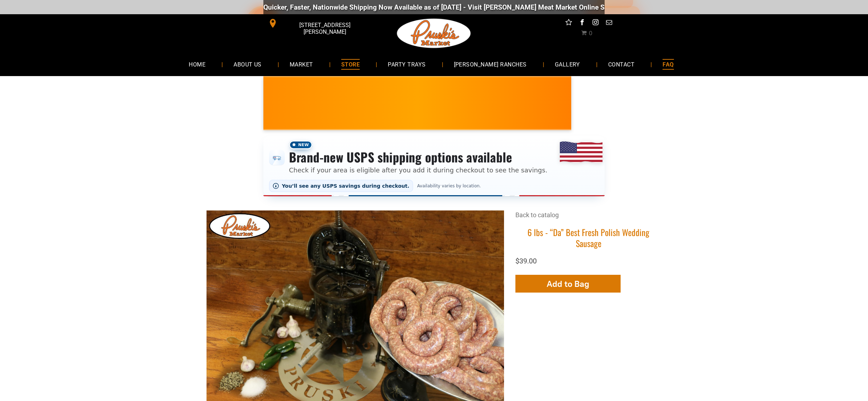 The image size is (868, 401). Describe the element at coordinates (434, 166) in the screenshot. I see `div: Shipping options announcement` at that location.